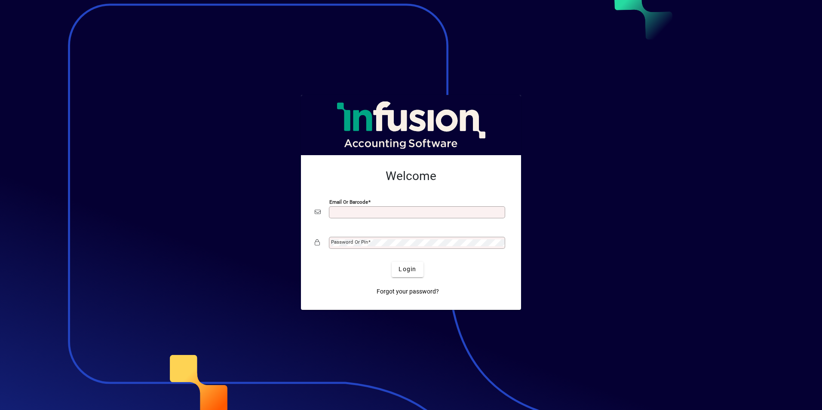 Image resolution: width=822 pixels, height=410 pixels. Describe the element at coordinates (408, 291) in the screenshot. I see `span: Forgot your password?` at that location.